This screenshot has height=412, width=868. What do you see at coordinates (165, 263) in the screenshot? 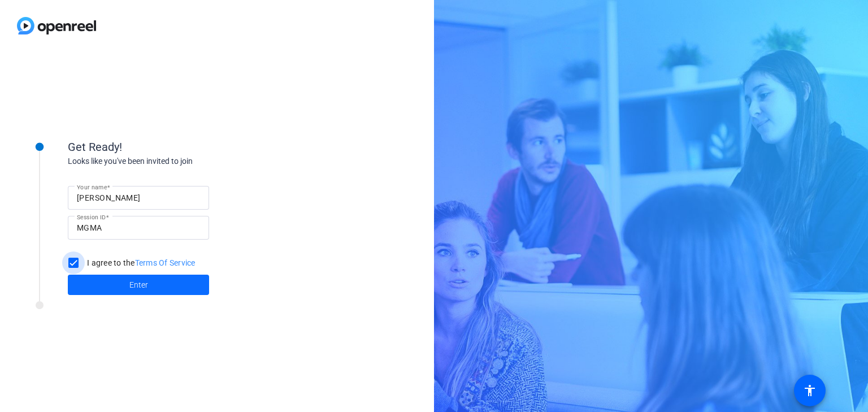
I see `a: Terms Of Service` at bounding box center [165, 263].